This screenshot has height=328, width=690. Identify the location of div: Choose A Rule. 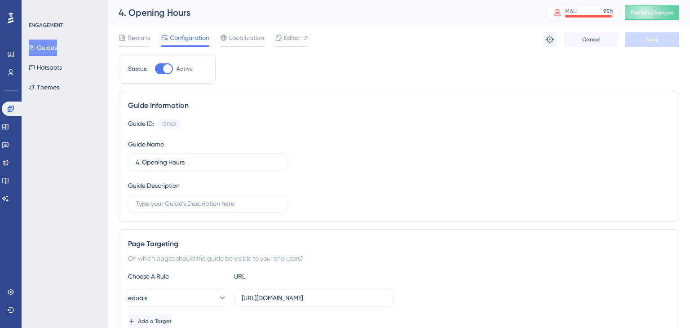
(177, 276).